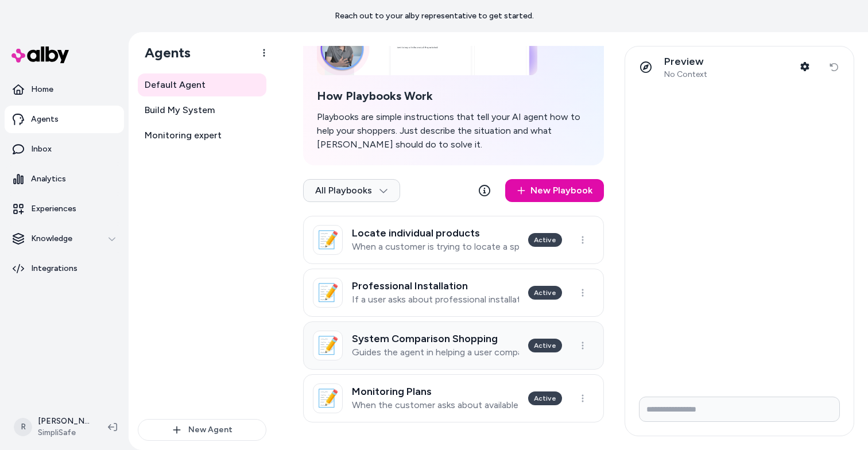  Describe the element at coordinates (454, 345) in the screenshot. I see `a: 📝System Comparison ShoppingGuides the agent in helping a user compare different packages (or syst...` at that location.